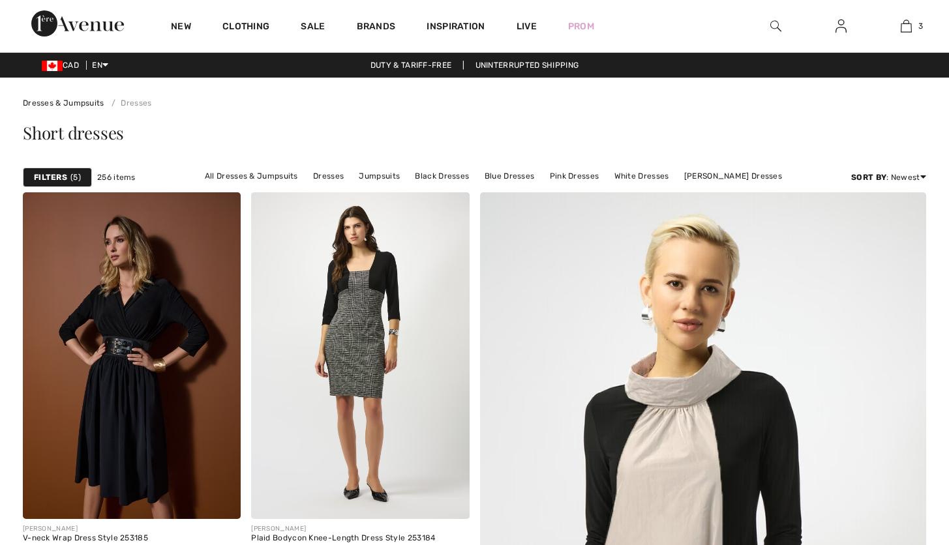  Describe the element at coordinates (78, 23) in the screenshot. I see `img: 1ère Avenue` at that location.